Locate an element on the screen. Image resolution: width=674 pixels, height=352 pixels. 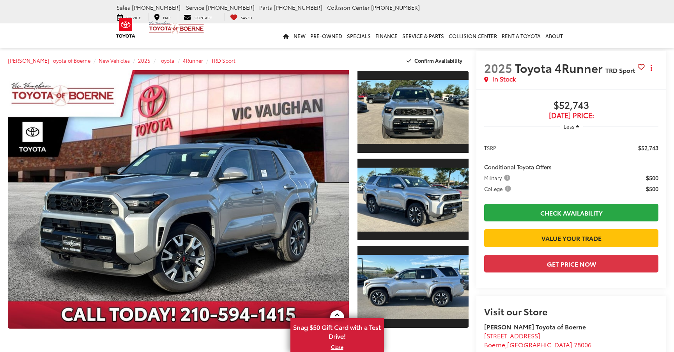
a: Pre-Owned is located at coordinates (326, 36).